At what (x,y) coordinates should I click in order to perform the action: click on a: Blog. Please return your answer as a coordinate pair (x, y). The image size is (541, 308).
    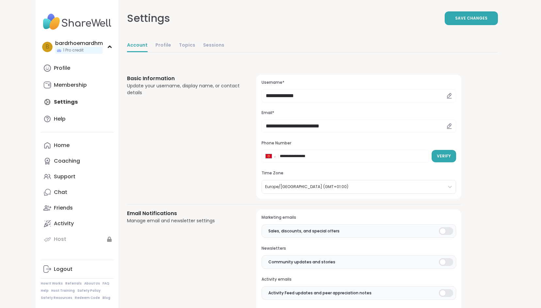
    Looking at the image, I should click on (106, 298).